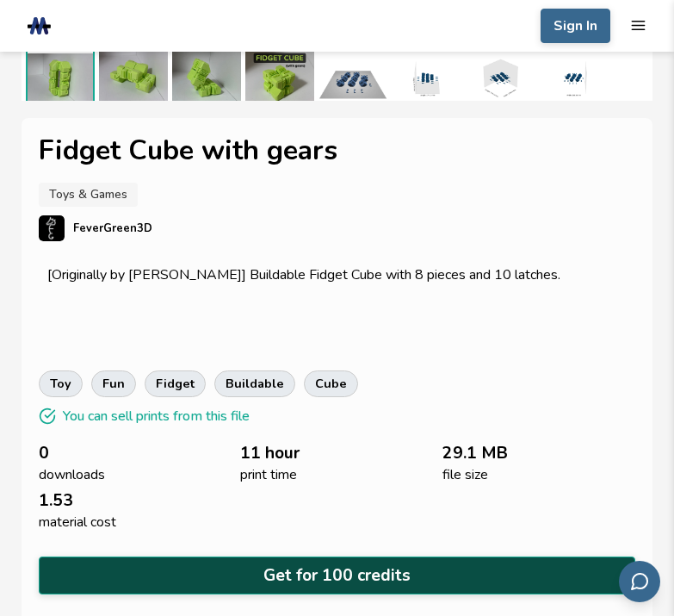 This screenshot has width=674, height=616. What do you see at coordinates (113, 383) in the screenshot?
I see `a: fun` at bounding box center [113, 383].